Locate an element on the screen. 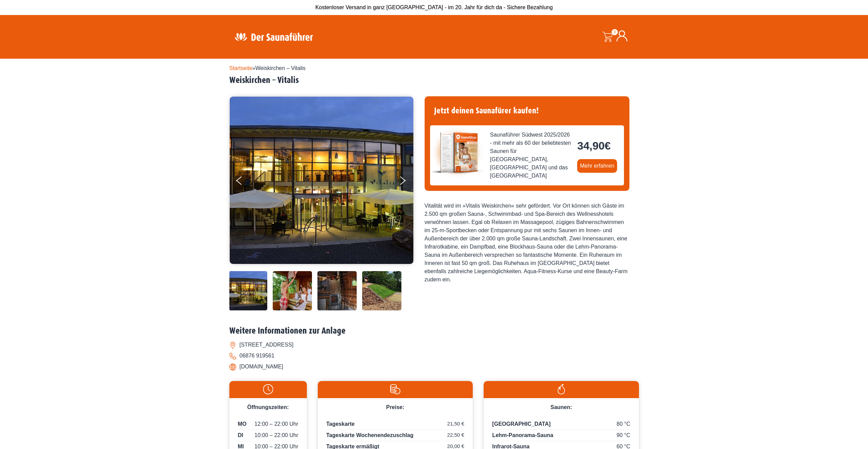  span: 90 °C is located at coordinates (623, 436).